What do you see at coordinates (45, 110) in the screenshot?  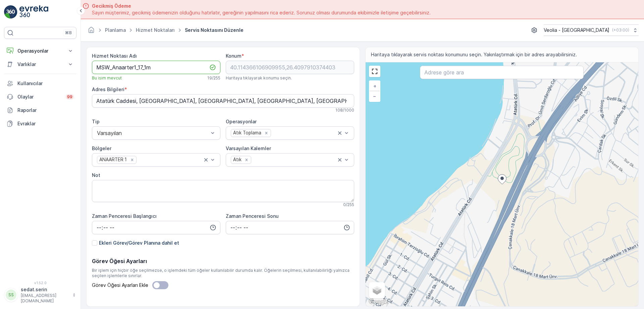 I see `p: Raporlar` at bounding box center [45, 110].